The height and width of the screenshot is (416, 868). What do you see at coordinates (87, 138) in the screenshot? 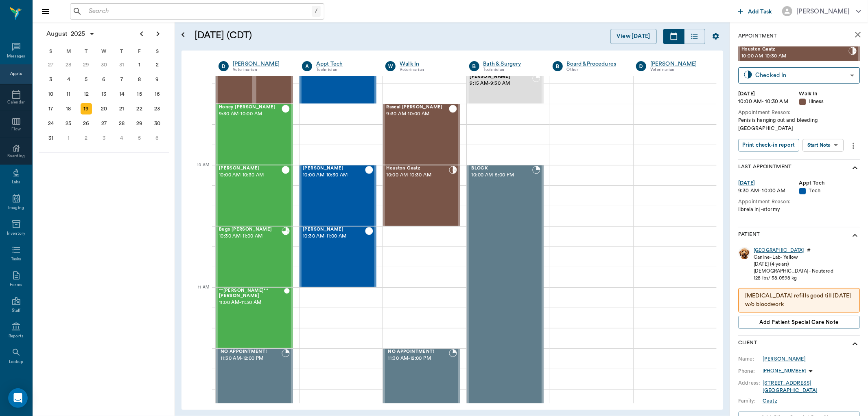
I see `div: Tuesday, September 2, 2025` at bounding box center [87, 138].